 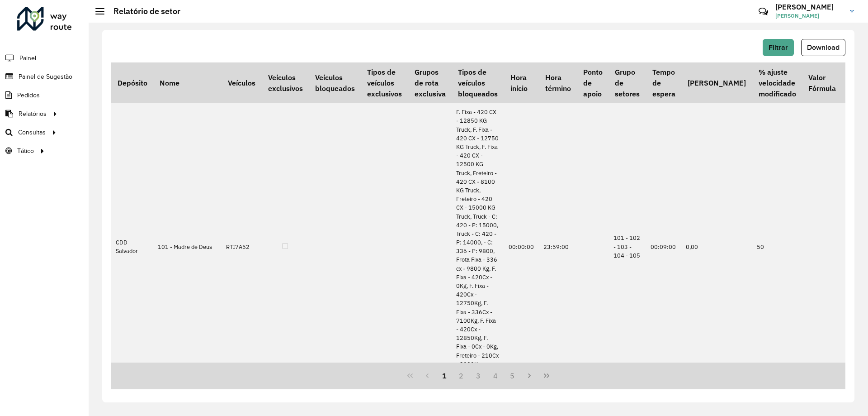 I want to click on button: 4, so click(x=495, y=375).